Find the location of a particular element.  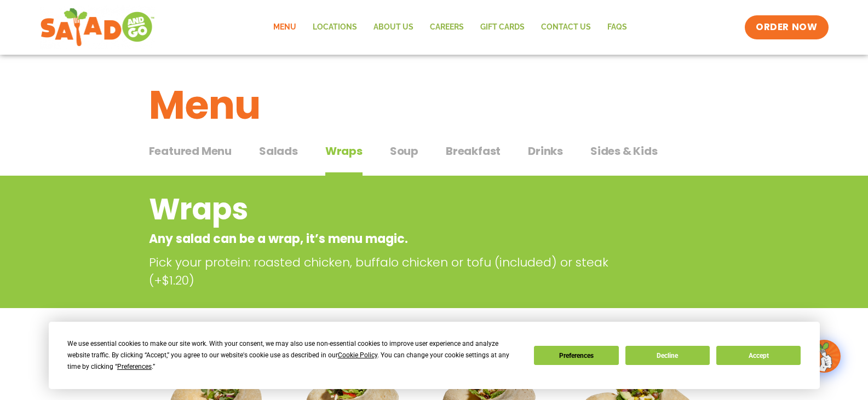

div: Cookie Consent Prompt is located at coordinates (434, 355).